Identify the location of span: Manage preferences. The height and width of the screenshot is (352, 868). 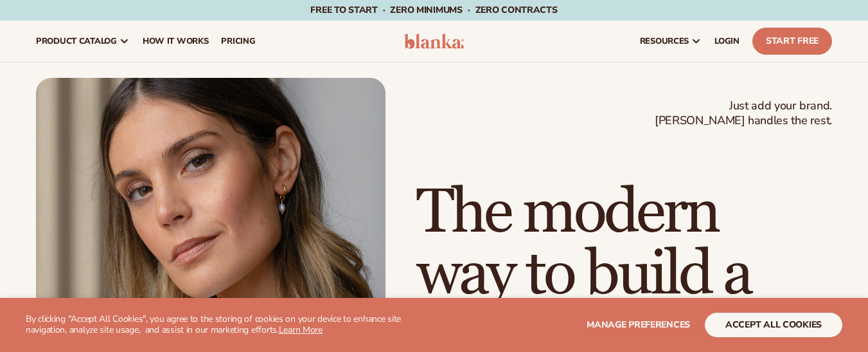
(638, 325).